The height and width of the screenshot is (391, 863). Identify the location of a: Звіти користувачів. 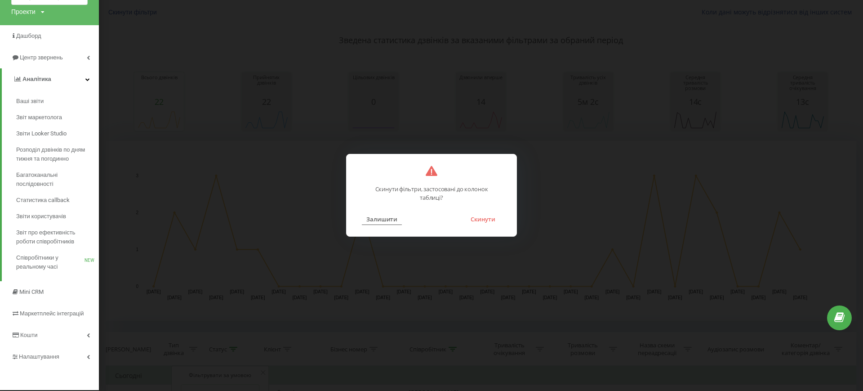
(58, 216).